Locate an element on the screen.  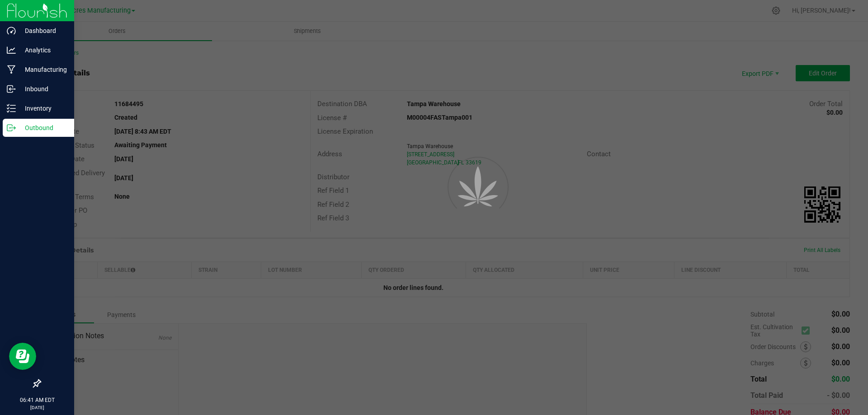
inline-svg: Inbound is located at coordinates (11, 89).